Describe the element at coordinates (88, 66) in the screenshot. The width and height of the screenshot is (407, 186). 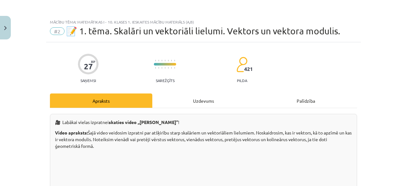
I see `div: 27` at that location.